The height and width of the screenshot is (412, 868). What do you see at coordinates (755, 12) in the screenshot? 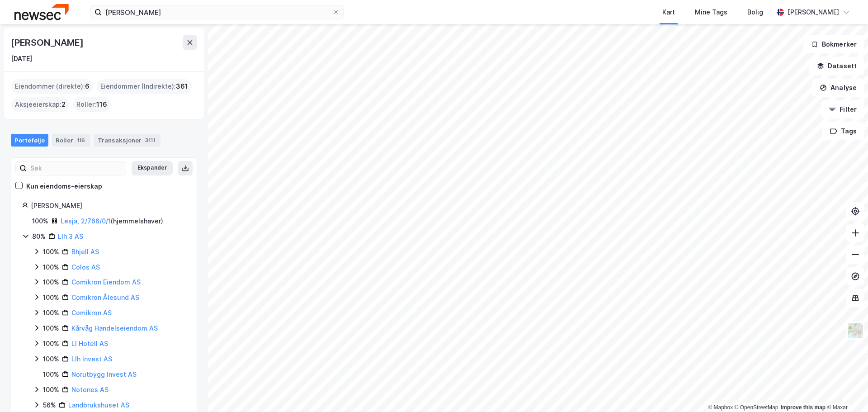
I see `div: Bolig` at bounding box center [755, 12].